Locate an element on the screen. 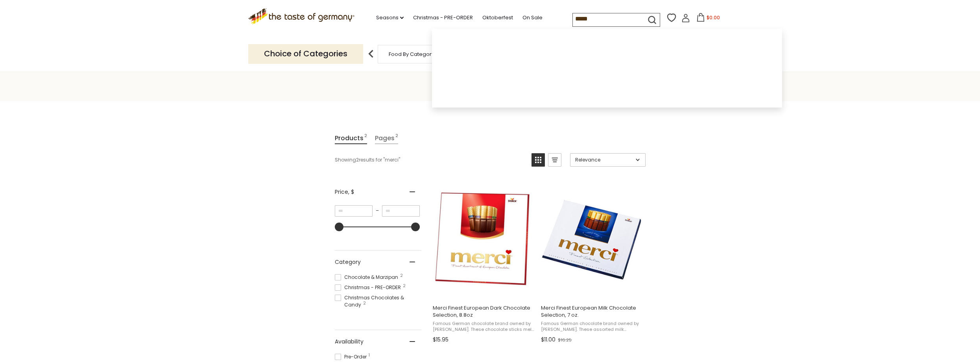 This screenshot has height=362, width=980. span: Availability is located at coordinates (349, 341).